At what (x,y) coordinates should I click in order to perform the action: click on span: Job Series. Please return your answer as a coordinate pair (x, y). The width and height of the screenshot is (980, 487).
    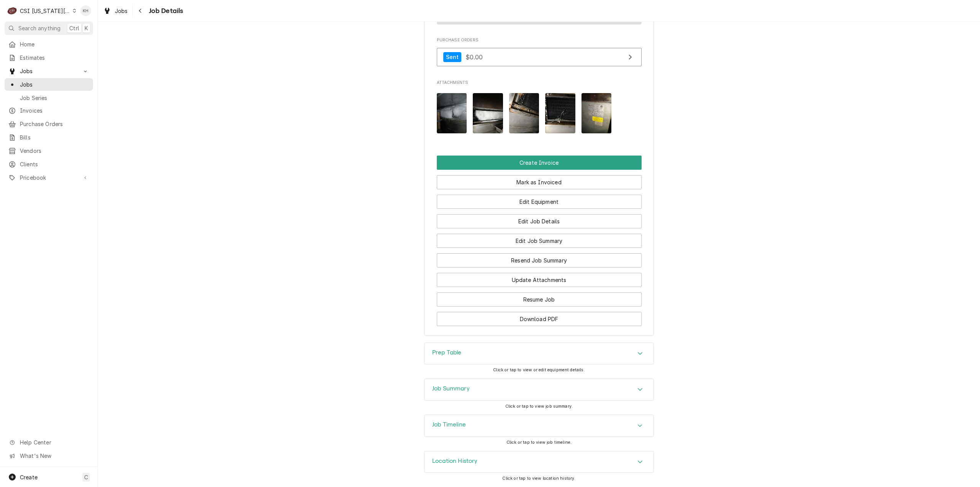
    Looking at the image, I should click on (54, 97).